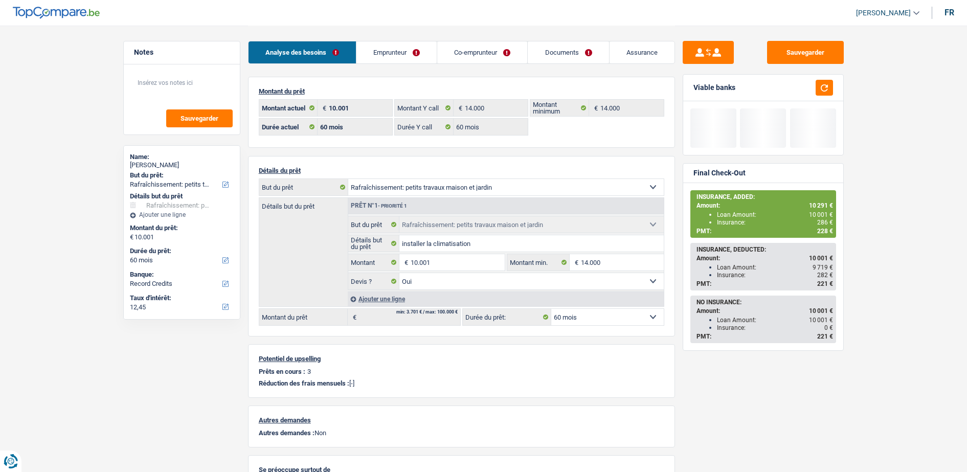 The height and width of the screenshot is (472, 967). I want to click on label: Devis ?, so click(374, 281).